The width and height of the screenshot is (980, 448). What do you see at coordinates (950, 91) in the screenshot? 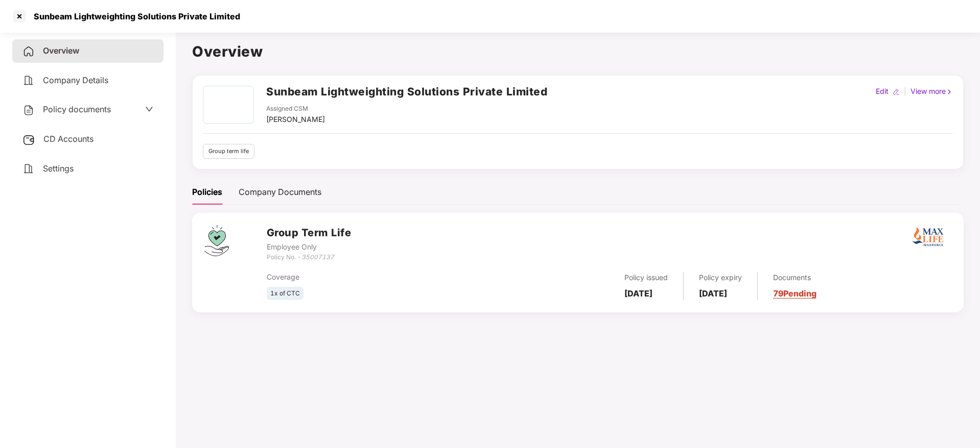
I see `img: rightIcon` at bounding box center [950, 91].